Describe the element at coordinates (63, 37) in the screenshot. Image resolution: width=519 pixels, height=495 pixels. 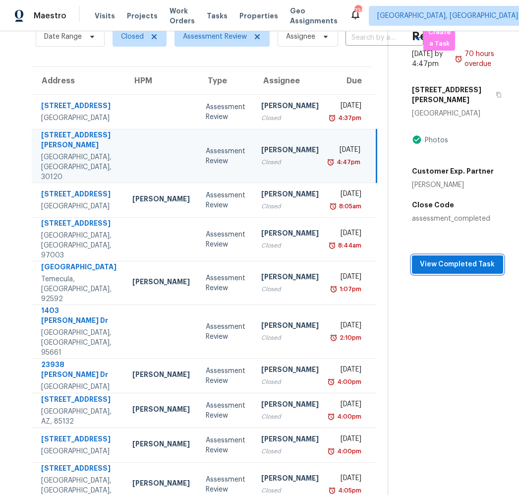
I see `span: Date Range` at that location.